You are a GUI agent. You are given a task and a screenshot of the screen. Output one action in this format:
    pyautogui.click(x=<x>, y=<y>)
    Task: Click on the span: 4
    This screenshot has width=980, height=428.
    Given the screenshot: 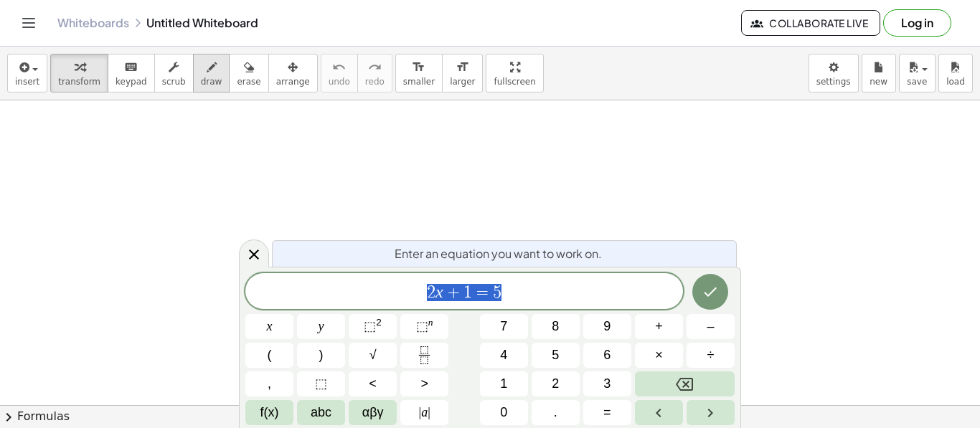 What is the action you would take?
    pyautogui.click(x=503, y=355)
    